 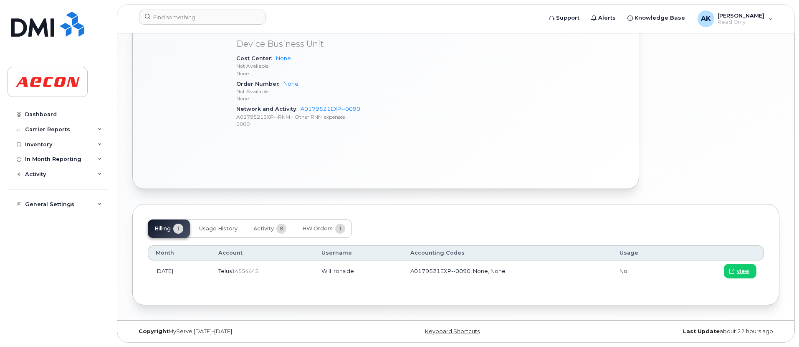 I want to click on p: Device Business Unit, so click(x=327, y=44).